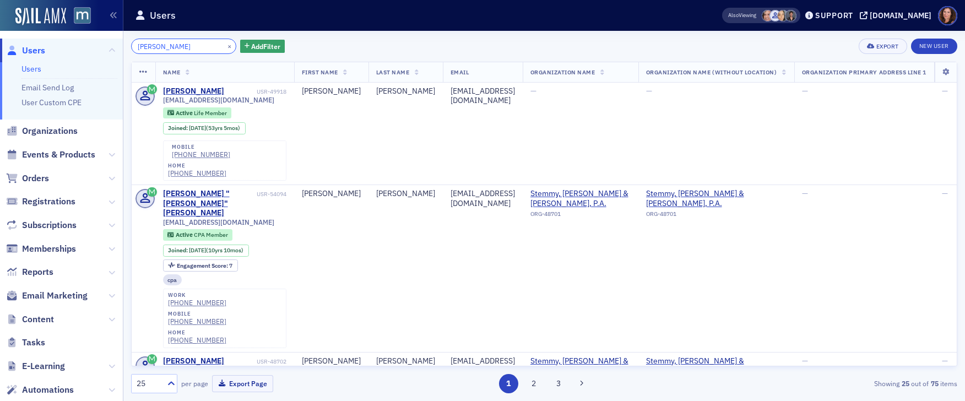 This screenshot has width=965, height=401. What do you see at coordinates (51, 155) in the screenshot?
I see `a: Events & Products` at bounding box center [51, 155].